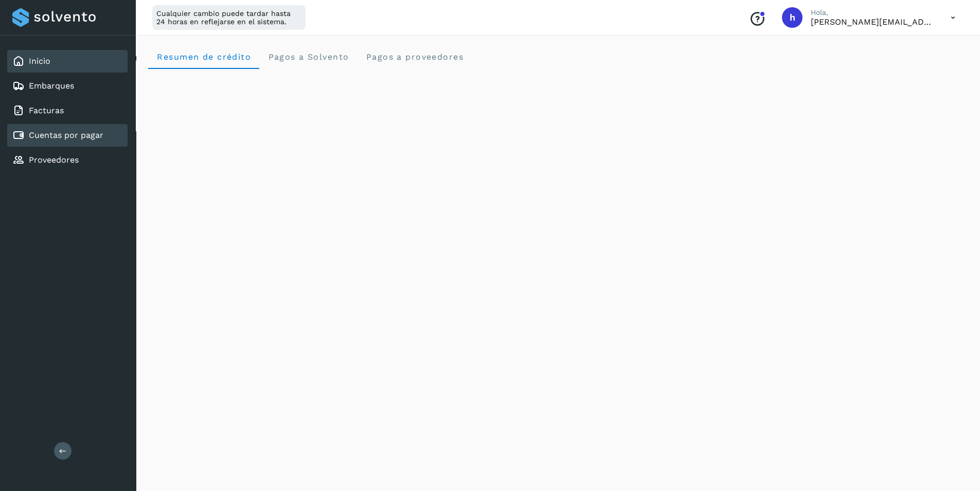 The width and height of the screenshot is (980, 491). What do you see at coordinates (873, 22) in the screenshot?
I see `p: horacio@etv1.com.mx` at bounding box center [873, 22].